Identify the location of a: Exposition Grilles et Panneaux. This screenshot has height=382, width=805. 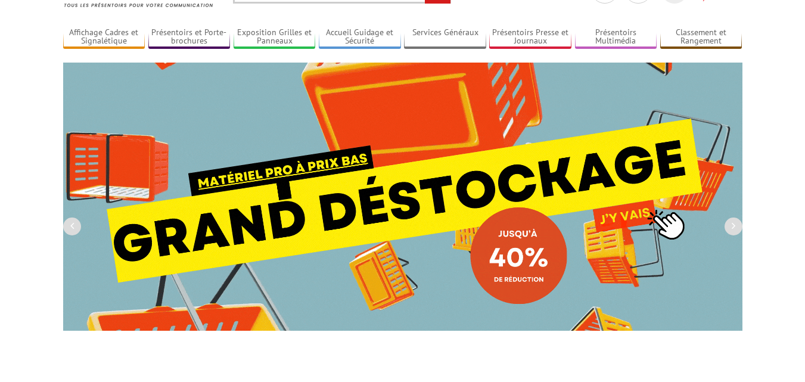
(275, 37).